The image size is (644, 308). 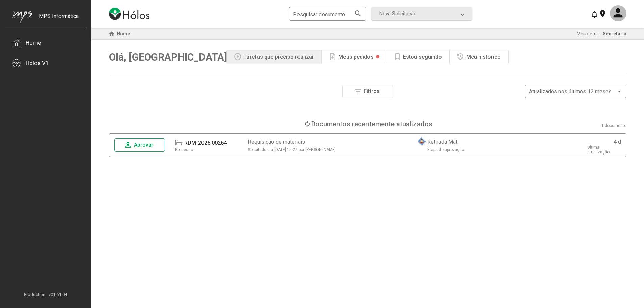 I want to click on div: MPS Informática, so click(x=59, y=21).